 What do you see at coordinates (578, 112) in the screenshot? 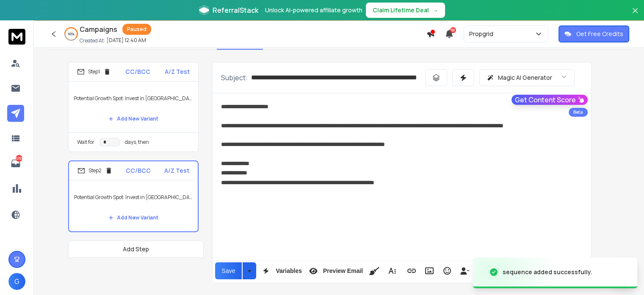
I see `div: Beta` at bounding box center [578, 112].